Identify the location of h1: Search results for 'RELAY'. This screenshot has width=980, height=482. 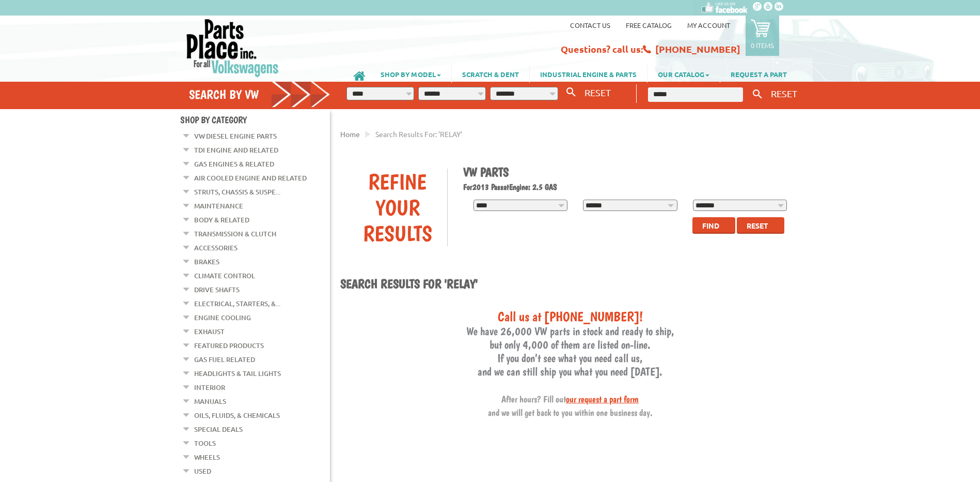
(570, 285).